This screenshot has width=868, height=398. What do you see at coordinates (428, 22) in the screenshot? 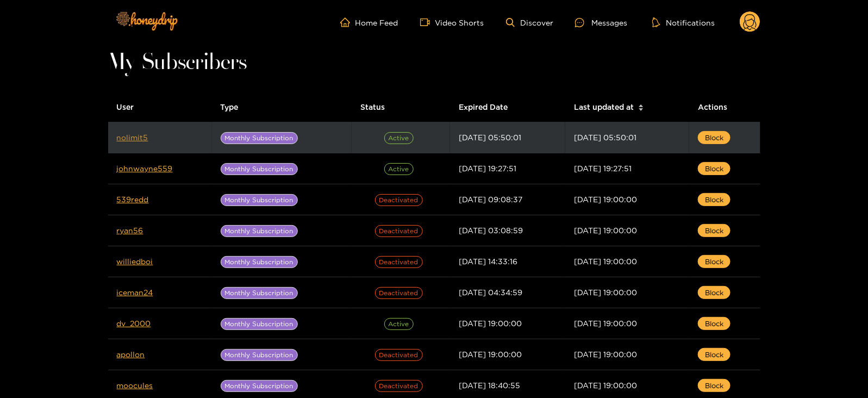
I see `span: video-camera` at bounding box center [428, 22].